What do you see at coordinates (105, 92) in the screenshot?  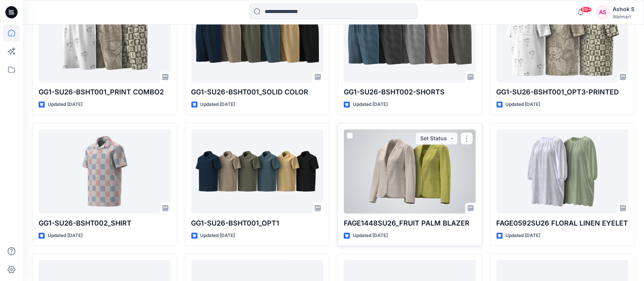 I see `p: GG1-SU26-BSHT001_PRINT COMBO2` at bounding box center [105, 92].